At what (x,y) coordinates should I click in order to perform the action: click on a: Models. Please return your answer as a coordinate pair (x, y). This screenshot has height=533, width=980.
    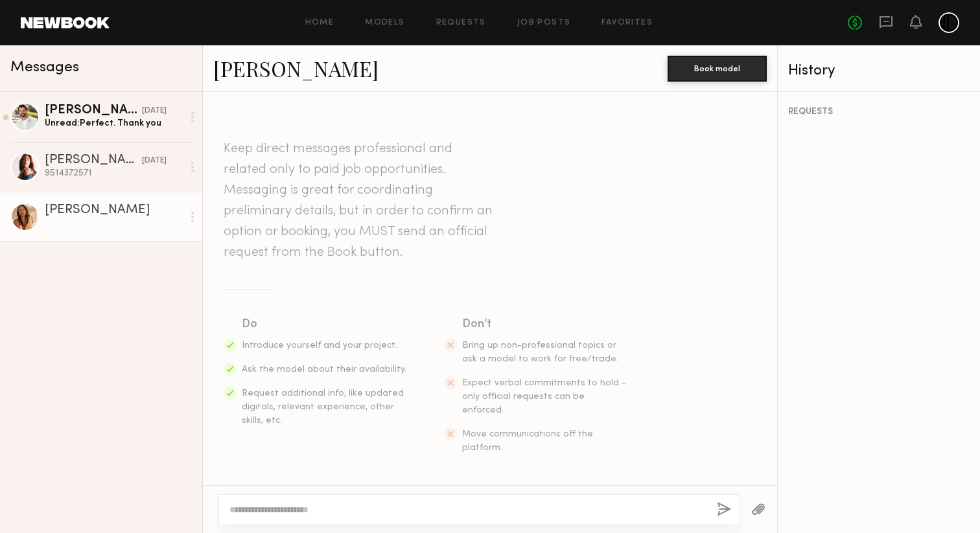
    Looking at the image, I should click on (384, 23).